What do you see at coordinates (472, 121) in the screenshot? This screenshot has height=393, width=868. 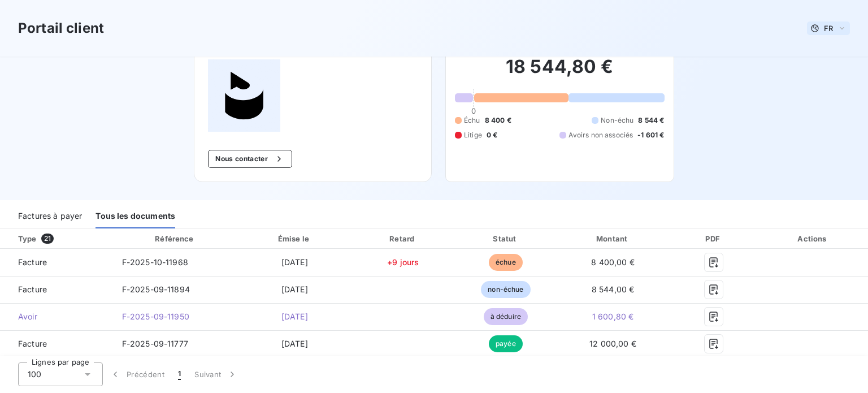 I see `span: Échu` at bounding box center [472, 121].